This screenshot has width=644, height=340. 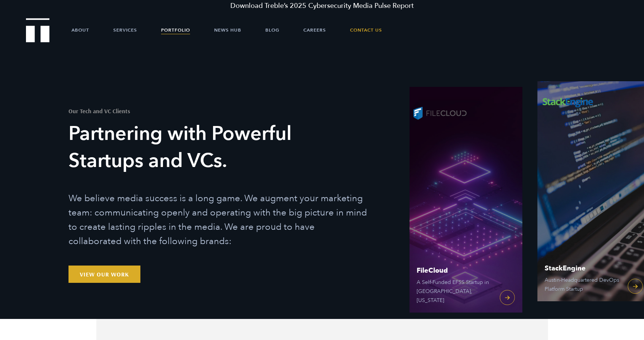 What do you see at coordinates (228, 30) in the screenshot?
I see `a: News Hub` at bounding box center [228, 30].